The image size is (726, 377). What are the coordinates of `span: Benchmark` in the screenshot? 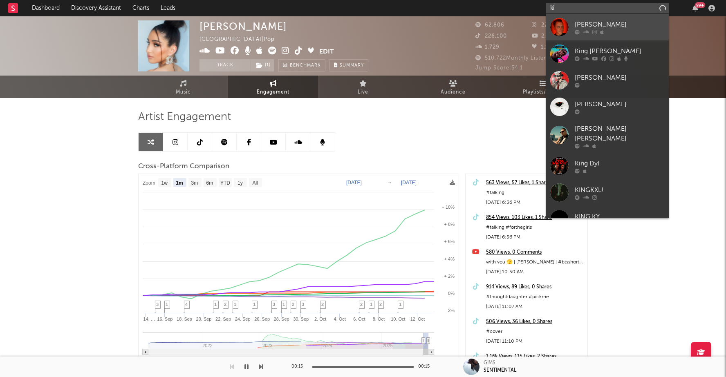 It's located at (305, 66).